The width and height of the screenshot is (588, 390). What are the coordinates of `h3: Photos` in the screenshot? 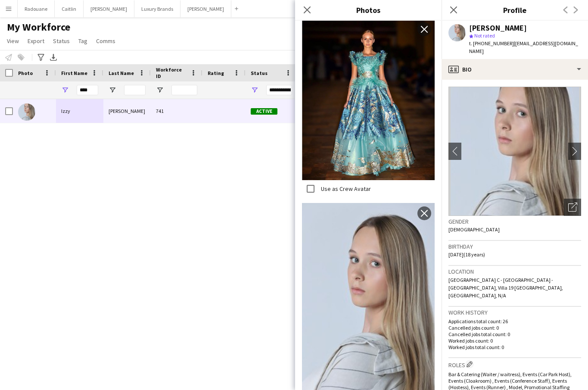 It's located at (369, 10).